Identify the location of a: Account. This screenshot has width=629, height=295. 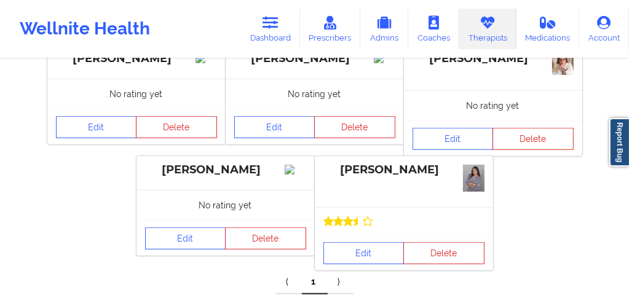
(603, 29).